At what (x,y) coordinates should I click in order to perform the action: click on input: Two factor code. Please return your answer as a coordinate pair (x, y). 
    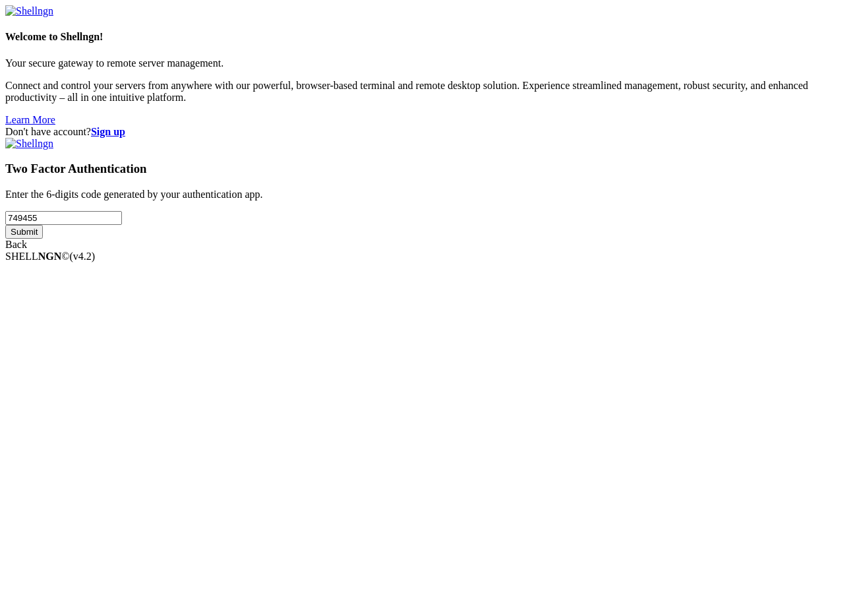
    Looking at the image, I should click on (64, 217).